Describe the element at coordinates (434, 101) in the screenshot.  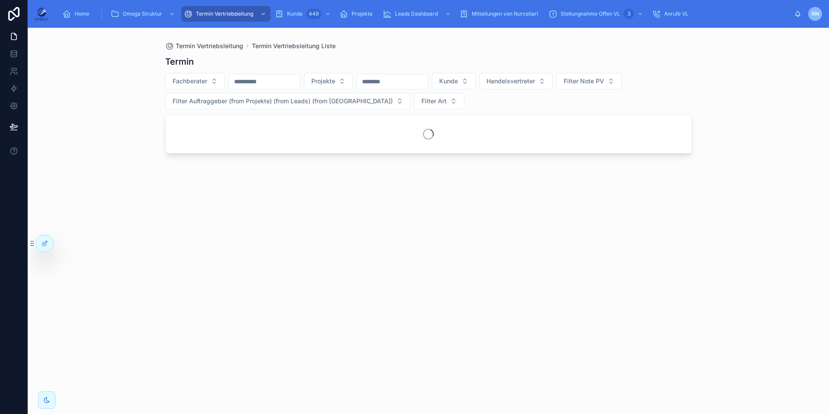
I see `span: Filter Art` at that location.